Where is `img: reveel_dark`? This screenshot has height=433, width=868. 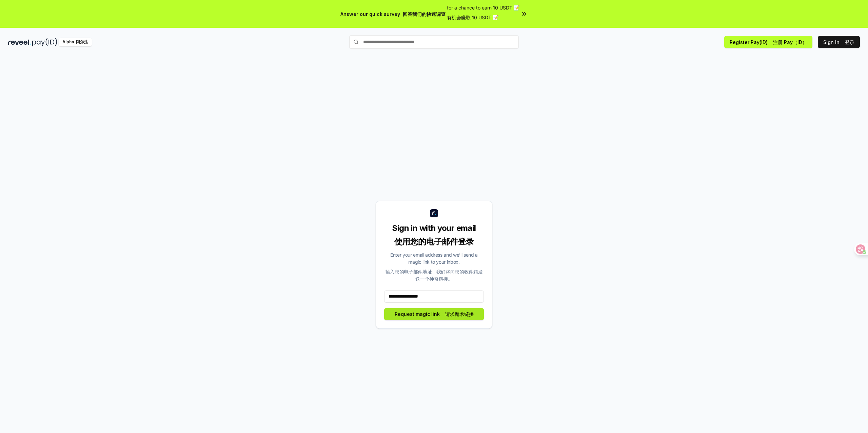
img: reveel_dark is located at coordinates (19, 42).